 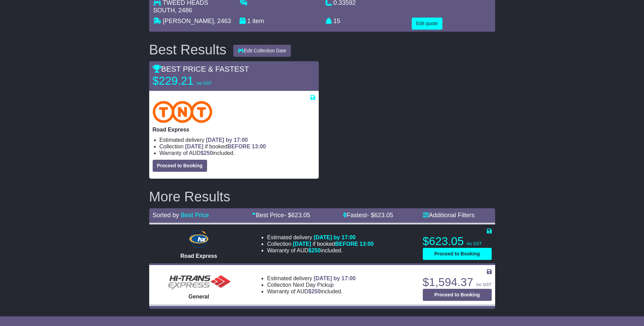 I want to click on h2: More Results, so click(x=322, y=197).